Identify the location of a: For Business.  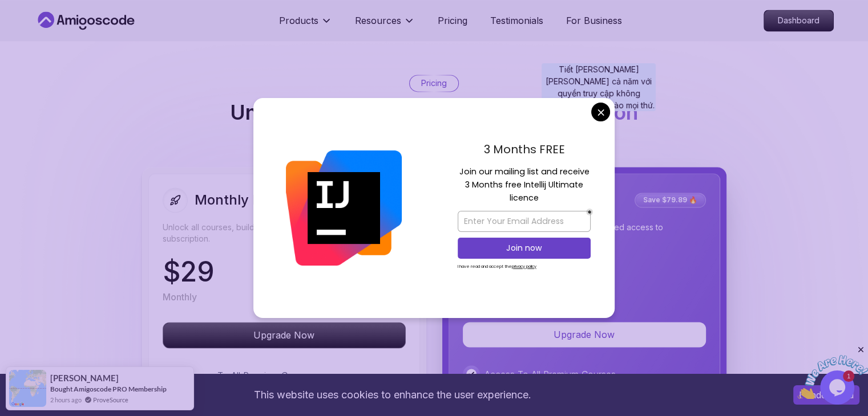
(594, 21).